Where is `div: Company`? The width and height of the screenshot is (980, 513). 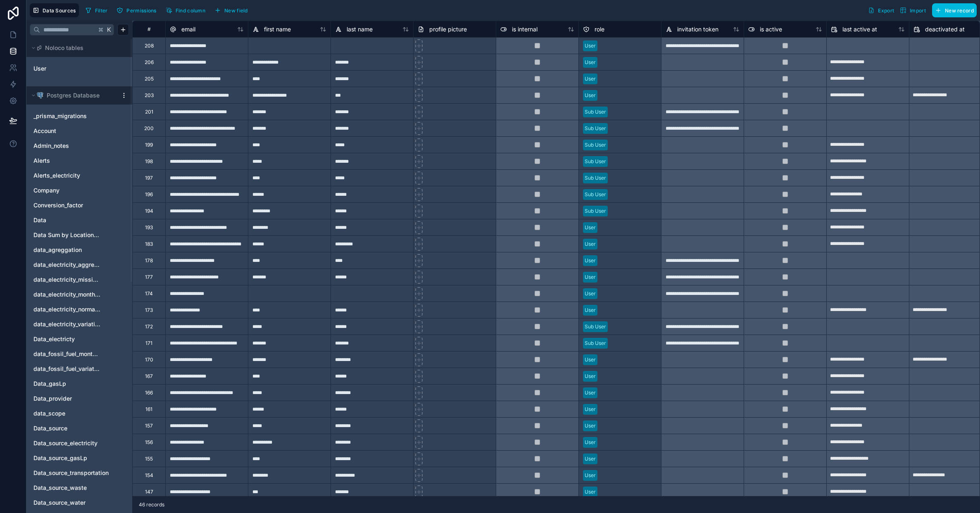 div: Company is located at coordinates (79, 191).